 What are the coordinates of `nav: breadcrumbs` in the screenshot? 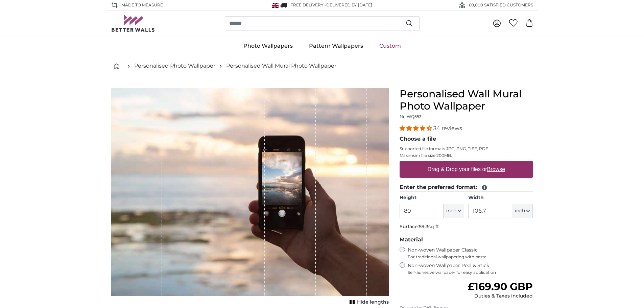 It's located at (322, 66).